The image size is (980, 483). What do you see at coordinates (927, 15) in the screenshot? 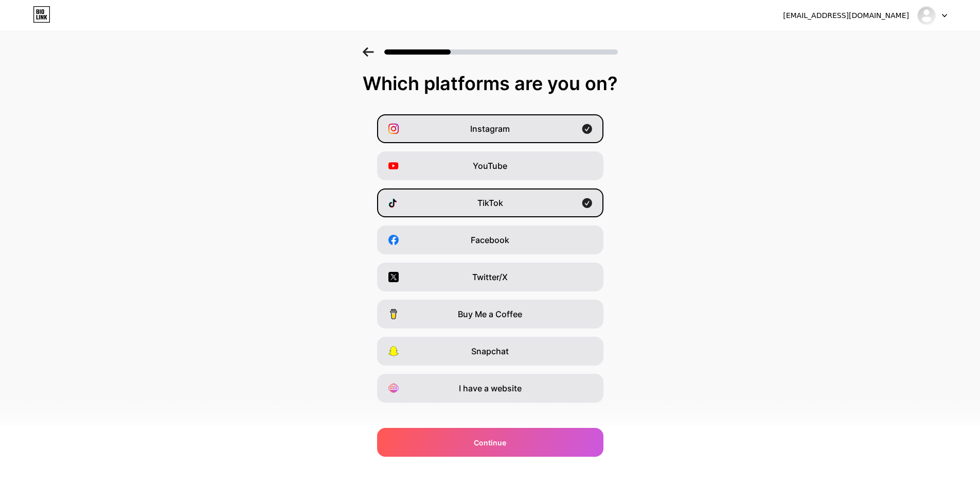
I see `img: luxevaletdetailing` at bounding box center [927, 15].